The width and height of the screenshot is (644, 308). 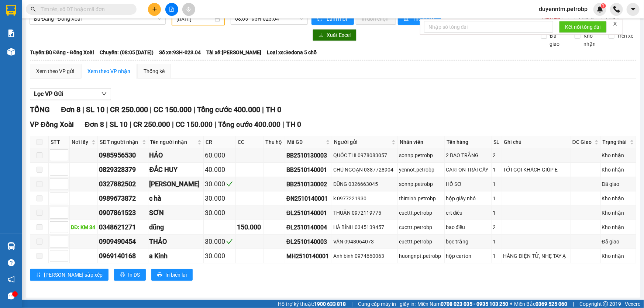 What do you see at coordinates (365, 155) in the screenshot?
I see `div: QUỐC THI 0978083057` at bounding box center [365, 155].